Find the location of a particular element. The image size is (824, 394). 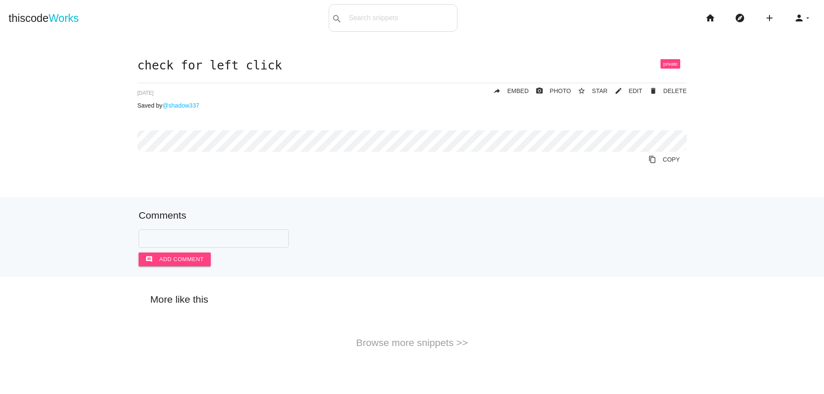

a: Delete Post is located at coordinates (664, 91).